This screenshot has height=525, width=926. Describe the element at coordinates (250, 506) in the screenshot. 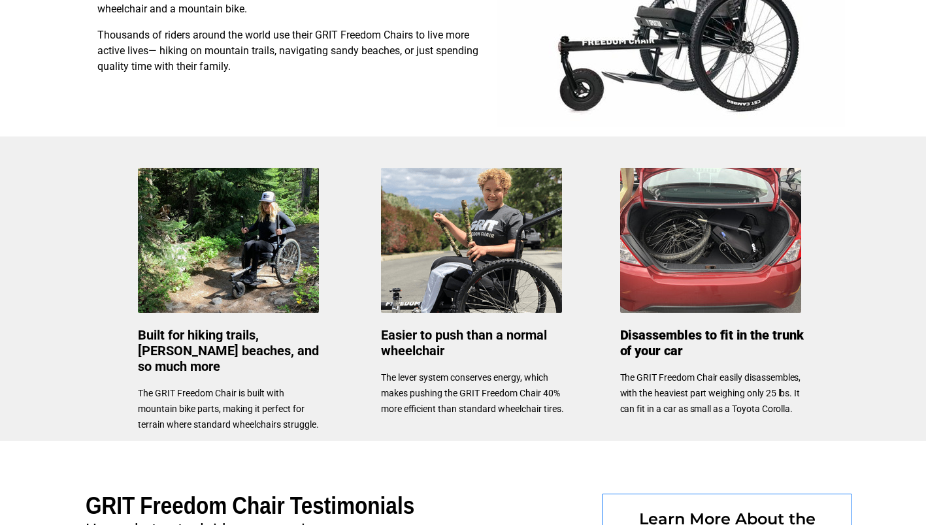

I see `span: GRIT Freedom Chair Testimonials` at that location.